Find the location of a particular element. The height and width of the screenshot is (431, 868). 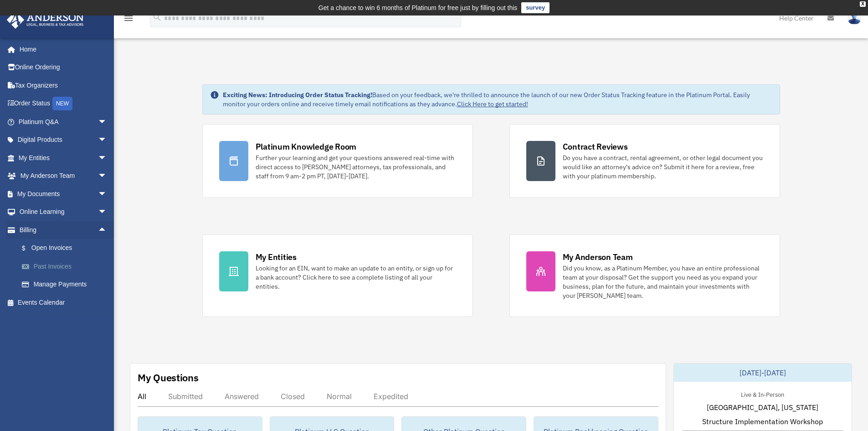

i: menu is located at coordinates (128, 18).